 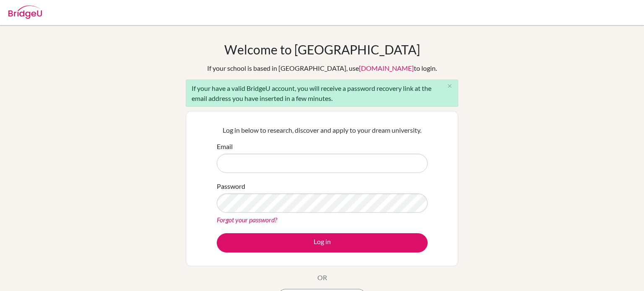 What do you see at coordinates (449, 86) in the screenshot?
I see `button: Close` at bounding box center [449, 86].